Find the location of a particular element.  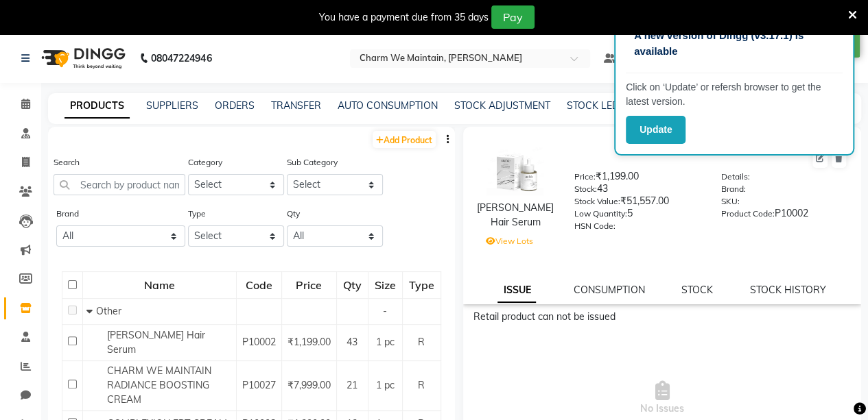

div: ₹1,199.00 is located at coordinates (637, 179).